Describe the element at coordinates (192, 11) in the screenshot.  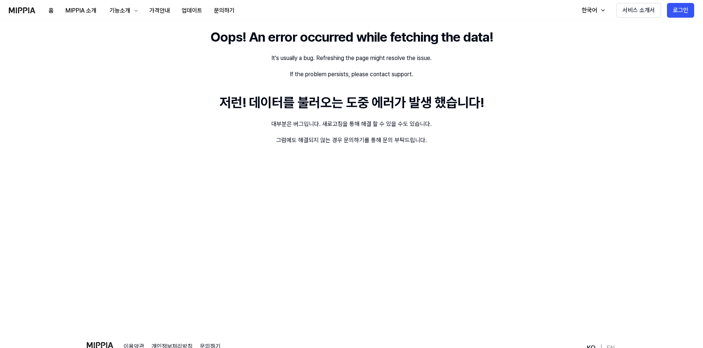
I see `button: 업데이트` at that location.